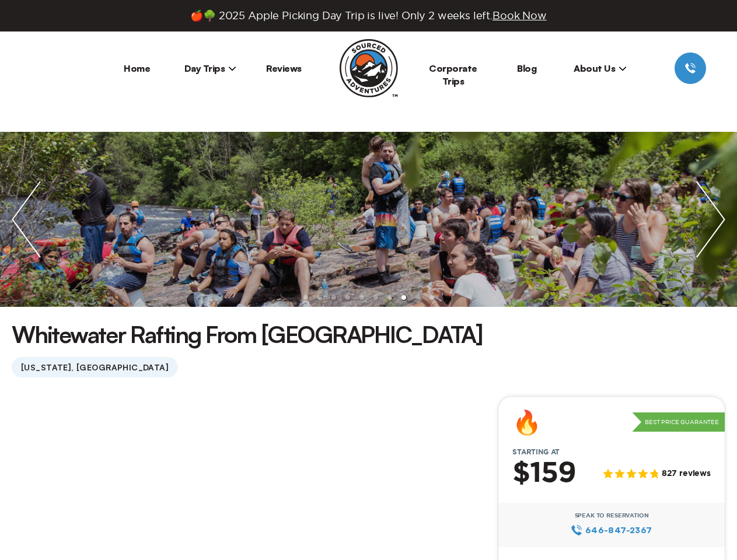 Image resolution: width=737 pixels, height=560 pixels. I want to click on span: 646‍-847‍-2367, so click(619, 530).